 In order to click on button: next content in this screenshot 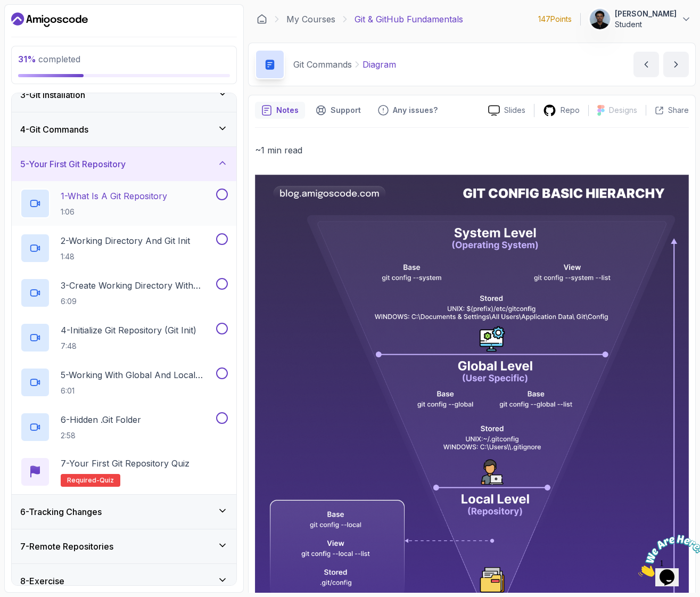, I will do `click(676, 65)`.